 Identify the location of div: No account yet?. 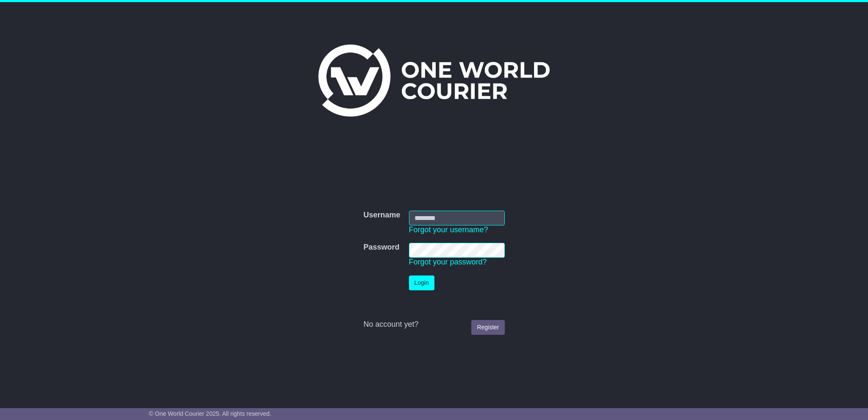
(434, 324).